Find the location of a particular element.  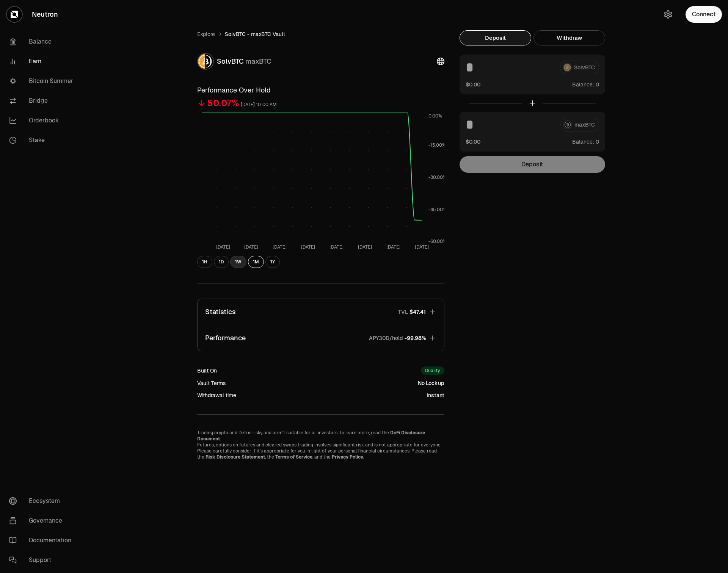

a: Terms of Service is located at coordinates (294, 457).